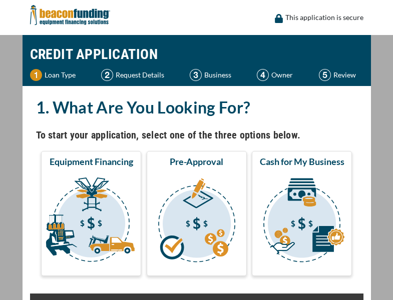 The image size is (393, 300). What do you see at coordinates (197, 55) in the screenshot?
I see `h1: CREDIT APPLICATION` at bounding box center [197, 55].